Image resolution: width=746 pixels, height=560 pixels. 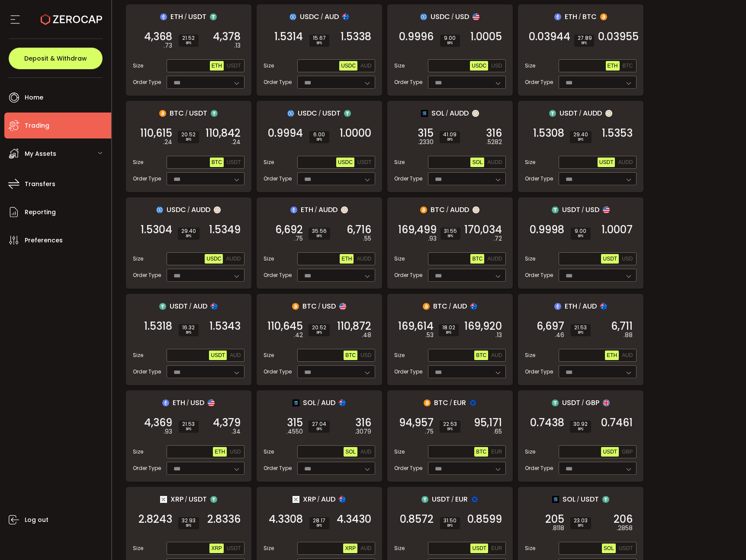 What do you see at coordinates (342, 403) in the screenshot?
I see `img: aud_portfolio.svg` at bounding box center [342, 403].